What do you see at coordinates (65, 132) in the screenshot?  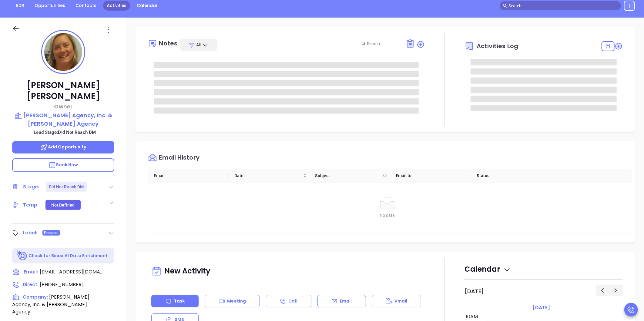 I see `p: Lead Stage: Did Not Reach DM` at bounding box center [65, 132].